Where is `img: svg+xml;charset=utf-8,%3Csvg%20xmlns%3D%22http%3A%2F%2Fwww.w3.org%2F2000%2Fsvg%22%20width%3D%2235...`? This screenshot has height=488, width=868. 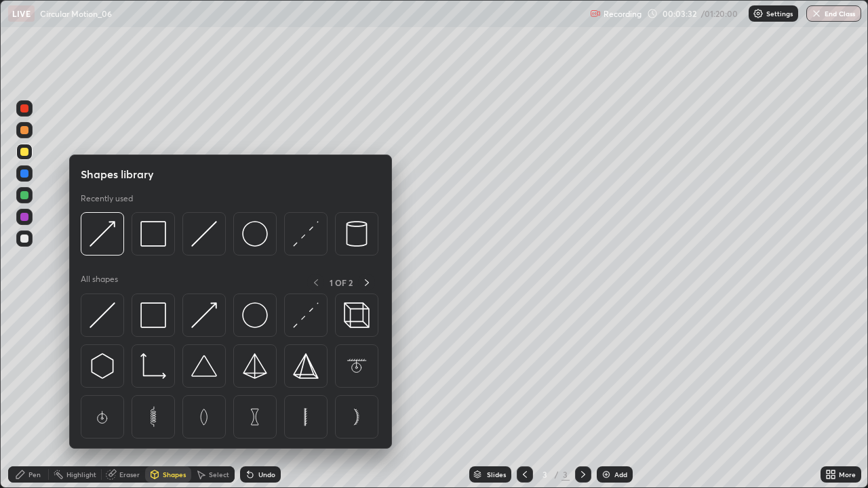 img: svg+xml;charset=utf-8,%3Csvg%20xmlns%3D%22http%3A%2F%2Fwww.w3.org%2F2000%2Fsvg%22%20width%3D%2235... is located at coordinates (357, 315).